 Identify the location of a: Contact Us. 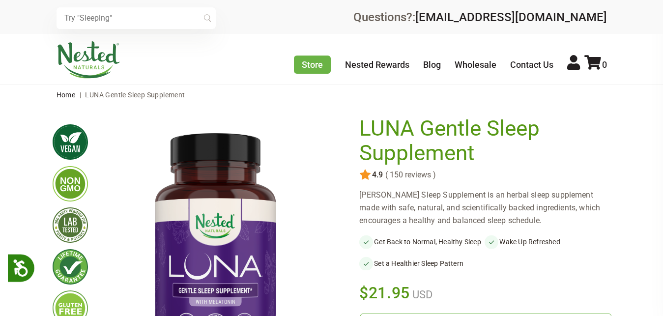
(532, 64).